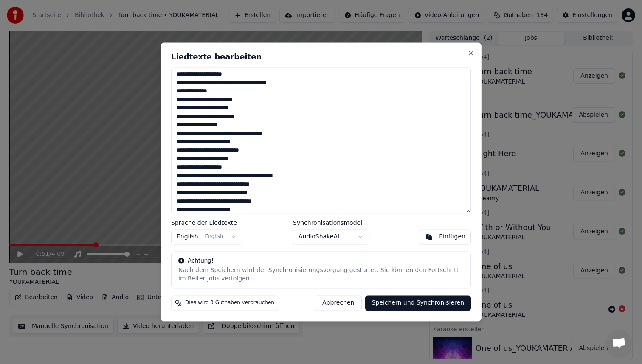 The height and width of the screenshot is (364, 642). What do you see at coordinates (332, 223) in the screenshot?
I see `label: Synchronisationsmodell` at bounding box center [332, 223].